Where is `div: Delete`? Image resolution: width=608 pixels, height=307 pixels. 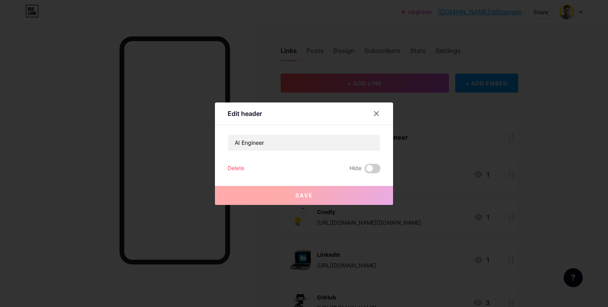 div: Delete is located at coordinates (236, 169).